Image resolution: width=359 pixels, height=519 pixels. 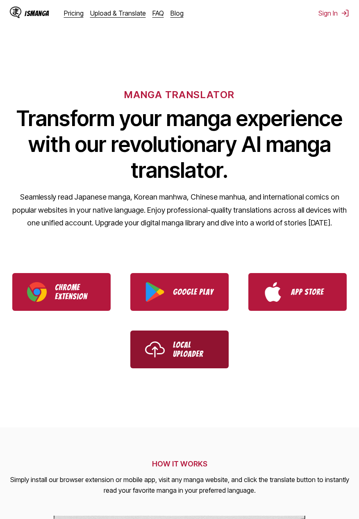 What do you see at coordinates (312, 292) in the screenshot?
I see `p: App Store` at bounding box center [312, 292].